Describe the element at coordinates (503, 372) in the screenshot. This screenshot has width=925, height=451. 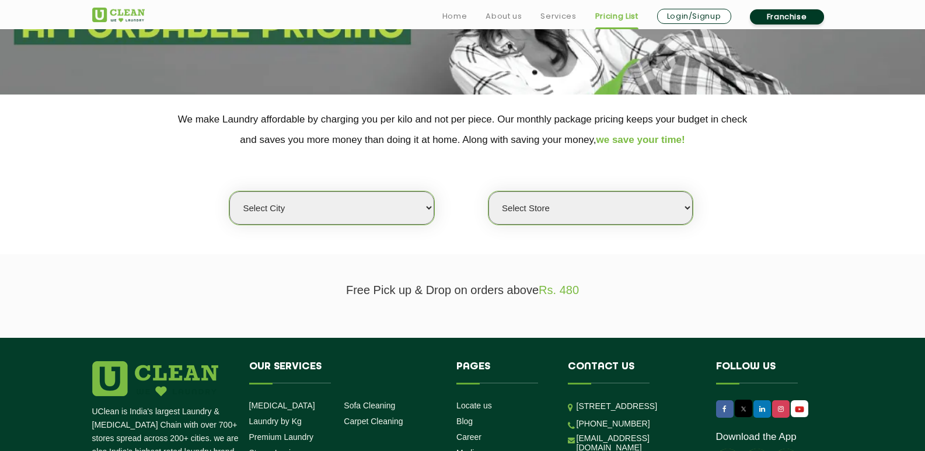
I see `h4: Pages` at that location.